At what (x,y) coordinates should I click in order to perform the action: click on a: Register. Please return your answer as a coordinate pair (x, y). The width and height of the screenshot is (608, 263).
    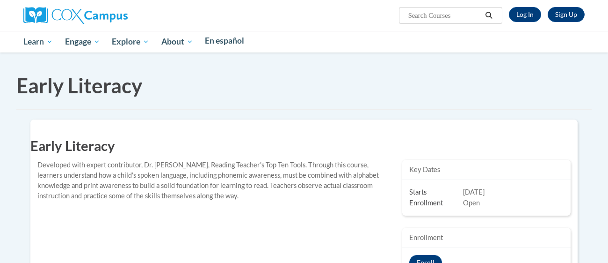
    Looking at the image, I should click on (566, 15).